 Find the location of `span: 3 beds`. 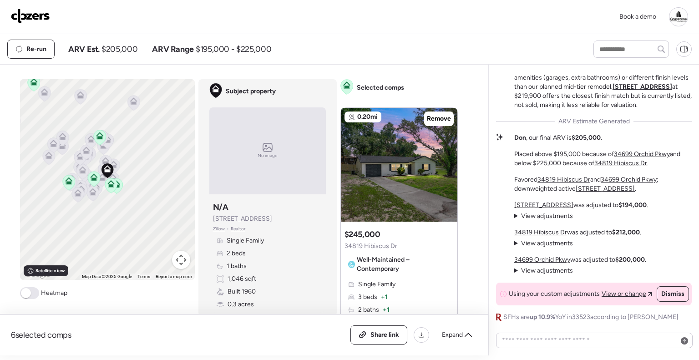

span: 3 beds is located at coordinates (367, 297).